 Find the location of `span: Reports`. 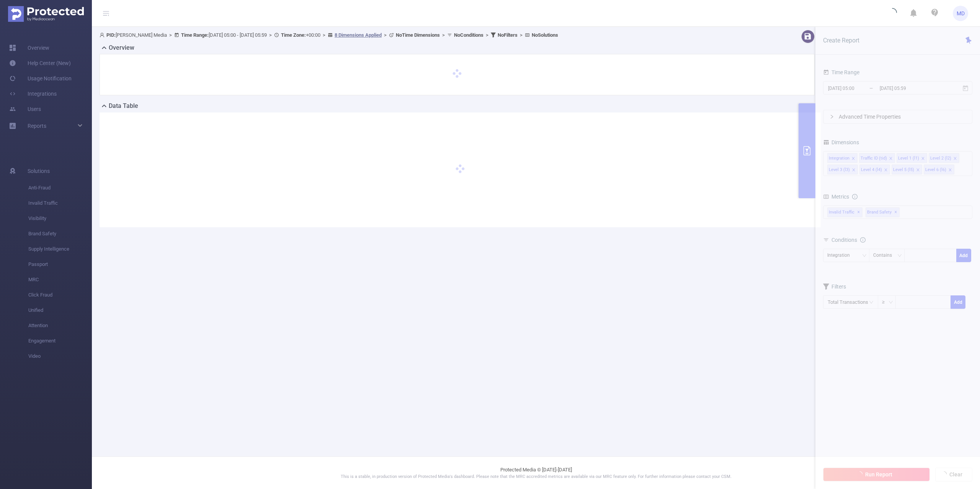

span: Reports is located at coordinates (37, 126).